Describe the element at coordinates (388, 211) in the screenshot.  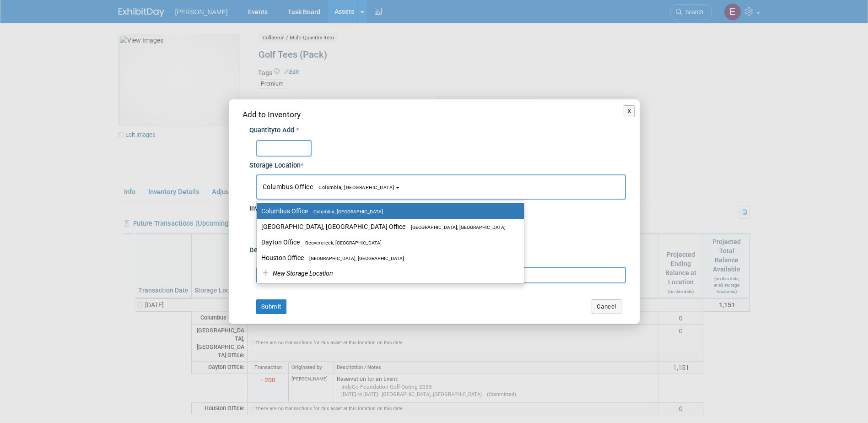
I see `label: Columbus Office` at that location.